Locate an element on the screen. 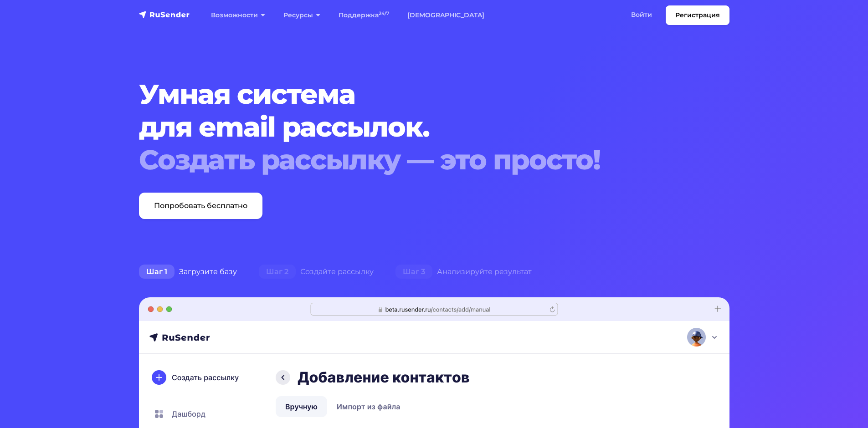 The image size is (868, 428). a: Регистрация is located at coordinates (698, 15).